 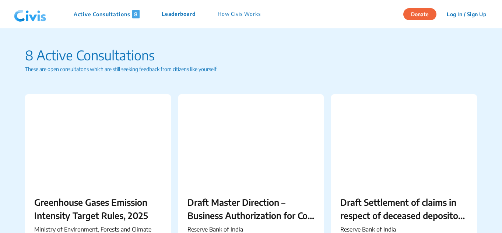 What do you see at coordinates (466, 14) in the screenshot?
I see `button: Log In / Sign Up` at bounding box center [466, 14].